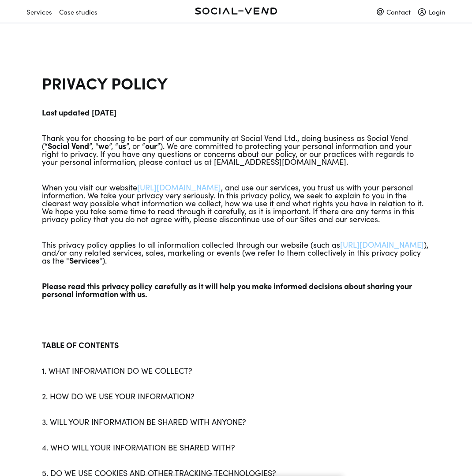 The height and width of the screenshot is (476, 472). I want to click on strong: Last updated, so click(66, 112).